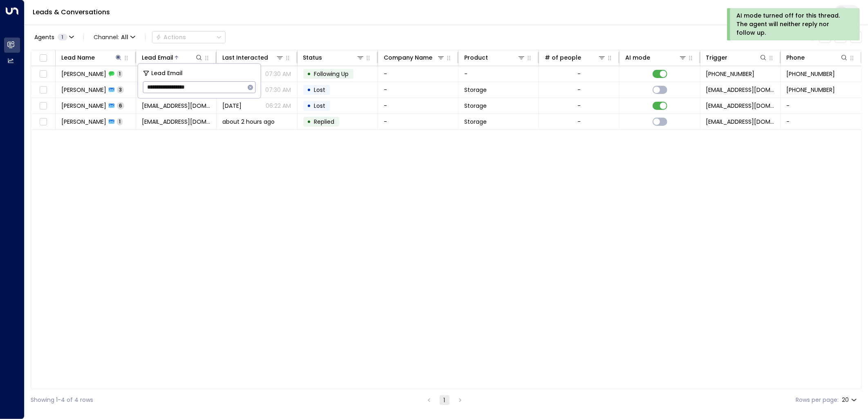  What do you see at coordinates (189, 37) in the screenshot?
I see `button: Actions` at bounding box center [189, 37].